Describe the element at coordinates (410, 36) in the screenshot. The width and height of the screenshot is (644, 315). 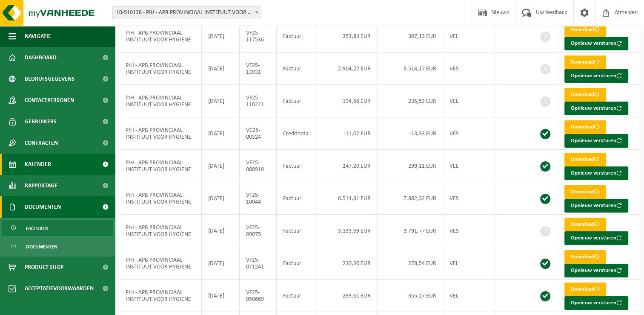
I see `td: 307,13 EUR` at that location.